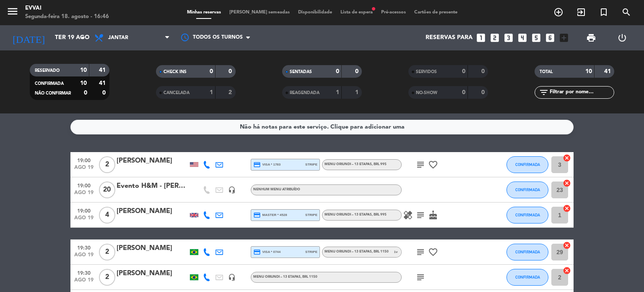 The height and width of the screenshot is (292, 644). I want to click on i: looks_5, so click(536, 38).